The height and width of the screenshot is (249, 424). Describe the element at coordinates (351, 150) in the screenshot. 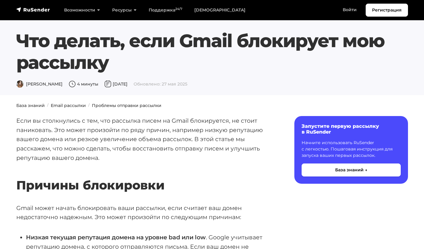

I see `a: Запустите первую рассылку в RuSender Начните использовать RuSender с легкостью. Пошаговая инструк...` at that location.